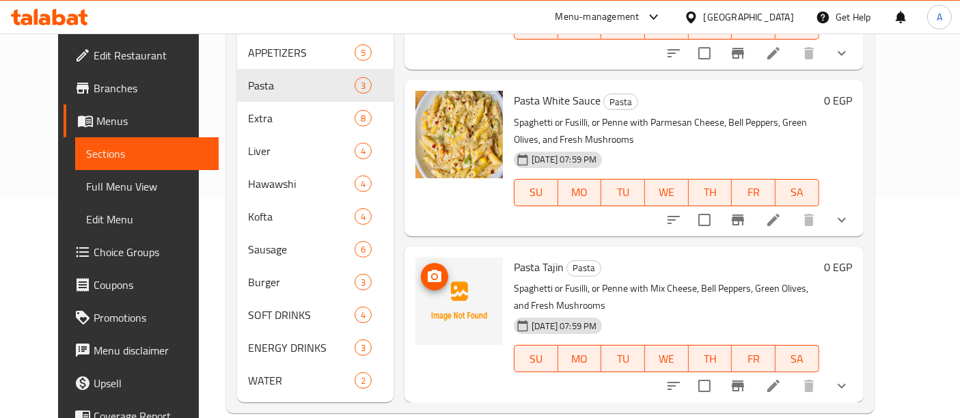 Image resolution: width=960 pixels, height=418 pixels. What do you see at coordinates (141, 252) in the screenshot?
I see `a: Choice Groups` at bounding box center [141, 252].